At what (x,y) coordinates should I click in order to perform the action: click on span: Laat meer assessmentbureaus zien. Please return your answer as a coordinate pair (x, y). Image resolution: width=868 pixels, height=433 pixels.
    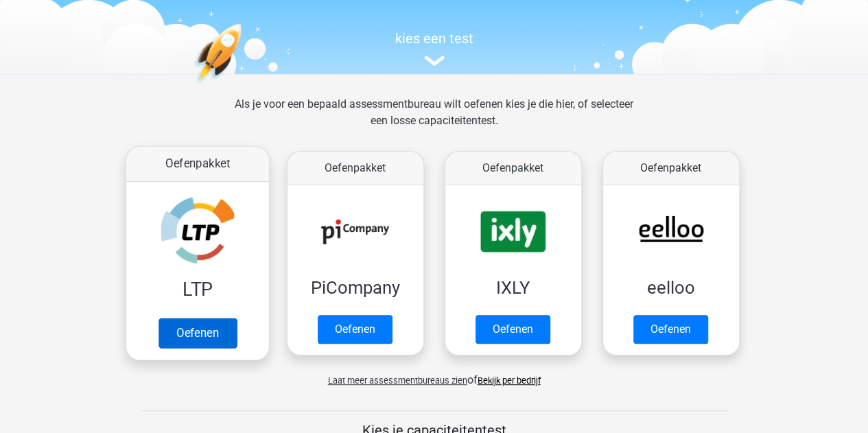
    Looking at the image, I should click on (397, 380).